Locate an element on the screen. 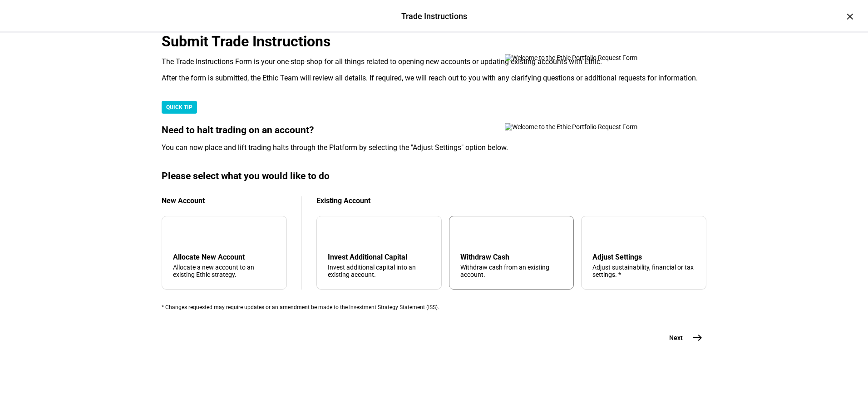 Image resolution: width=868 pixels, height=420 pixels. div: Allocate New Account is located at coordinates (224, 257).